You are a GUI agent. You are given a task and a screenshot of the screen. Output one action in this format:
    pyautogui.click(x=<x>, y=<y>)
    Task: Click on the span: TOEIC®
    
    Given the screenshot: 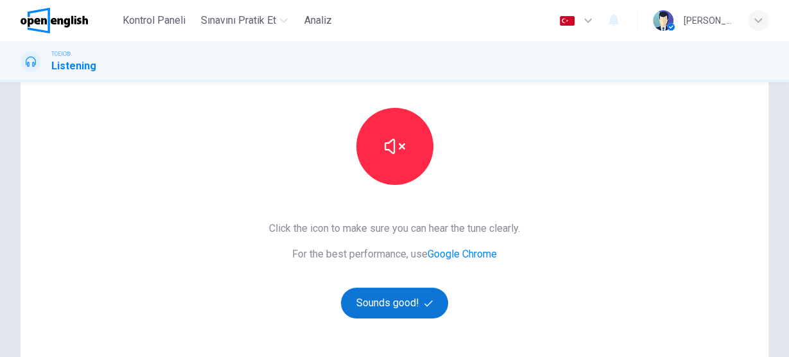 What is the action you would take?
    pyautogui.click(x=61, y=54)
    